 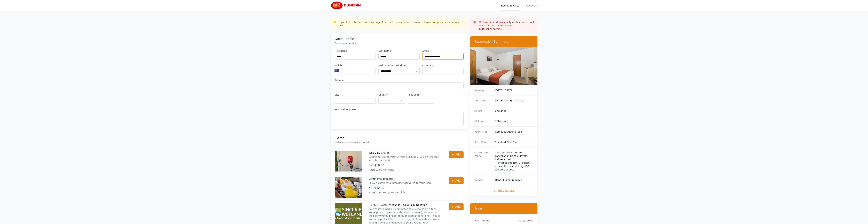 I want to click on dt: Room Type, so click(x=484, y=132).